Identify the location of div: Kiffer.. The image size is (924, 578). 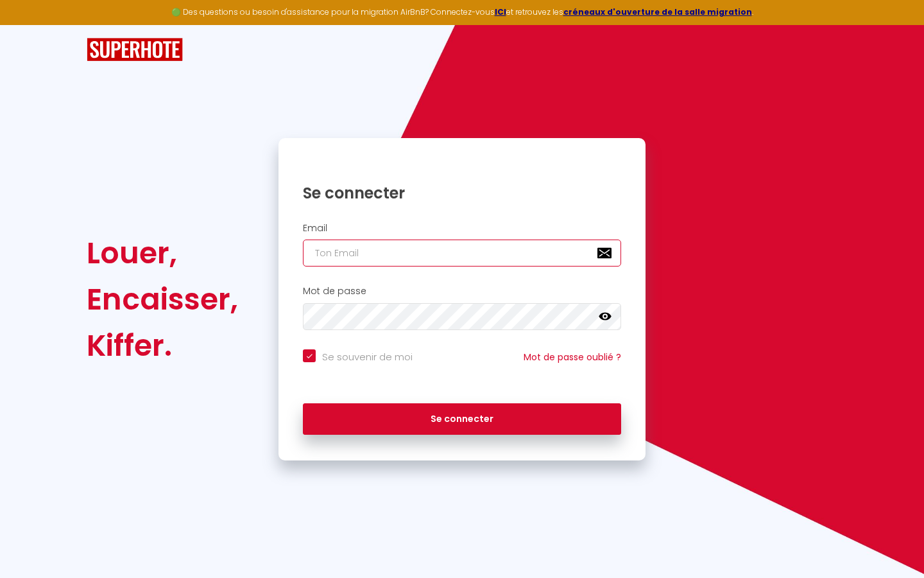
(162, 346).